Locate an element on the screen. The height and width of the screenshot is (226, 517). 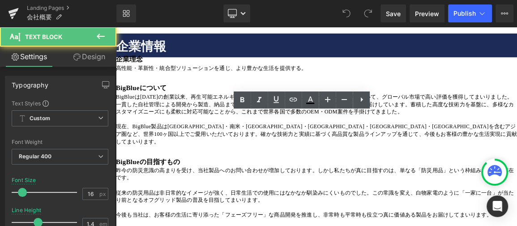
a: Landing Pages is located at coordinates (72, 8).